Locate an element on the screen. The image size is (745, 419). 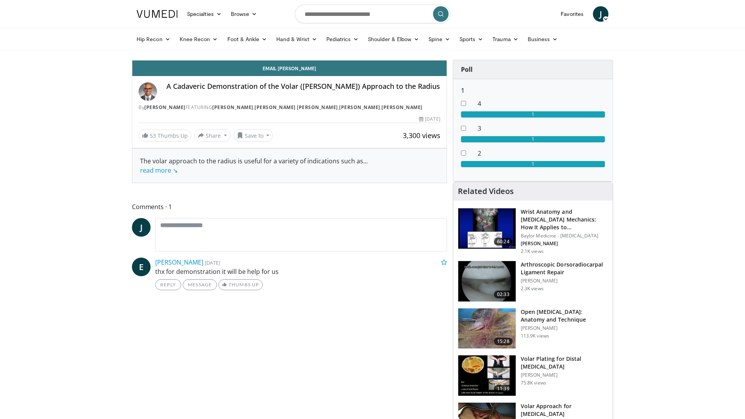
a: Knee Recon is located at coordinates (199, 39).